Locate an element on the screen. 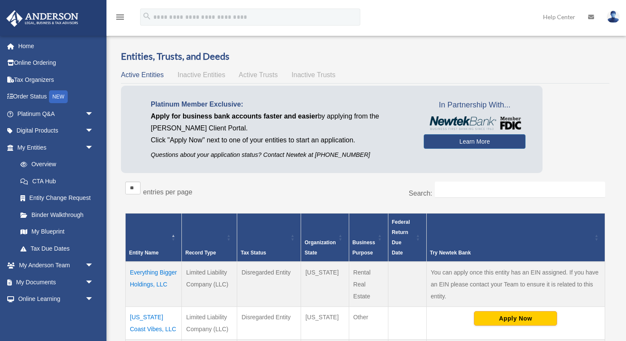 The image size is (626, 341). span: Record Type is located at coordinates (201, 253).